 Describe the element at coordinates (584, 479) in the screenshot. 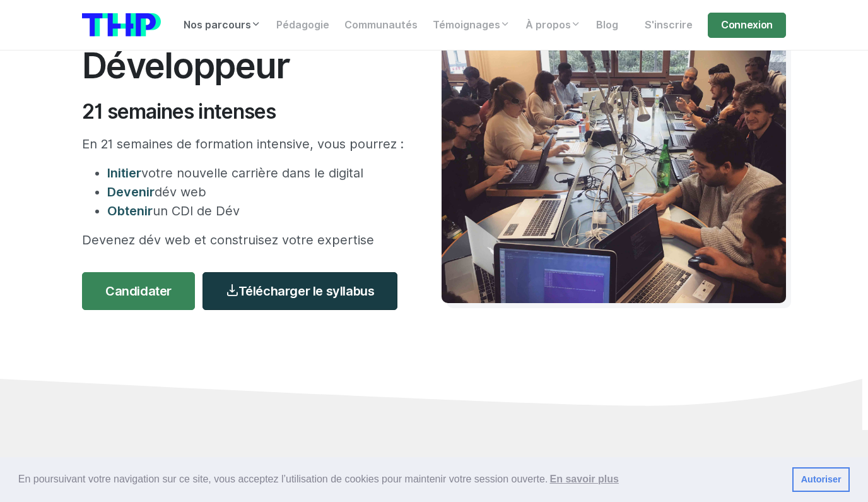

I see `a: learn more about cookies` at that location.